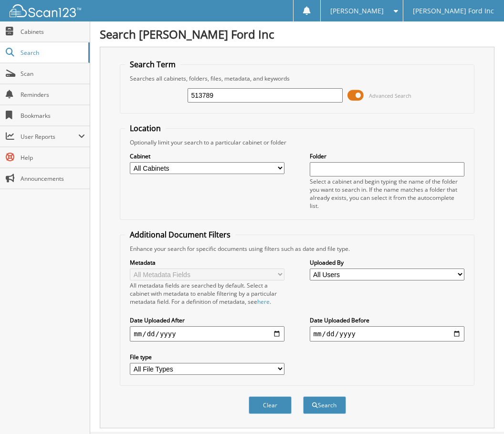 This screenshot has height=434, width=504. I want to click on div: Enhance your search for specific documents using filters such as date and file type., so click(297, 248).